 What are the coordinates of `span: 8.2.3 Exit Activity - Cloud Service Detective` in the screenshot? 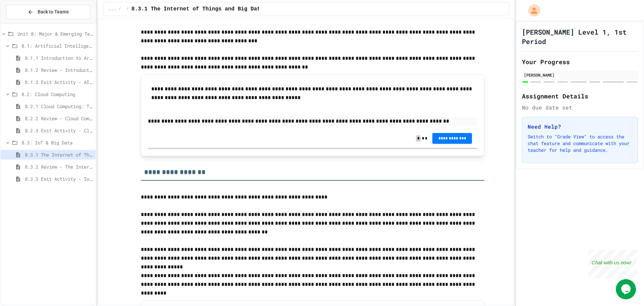 It's located at (59, 130).